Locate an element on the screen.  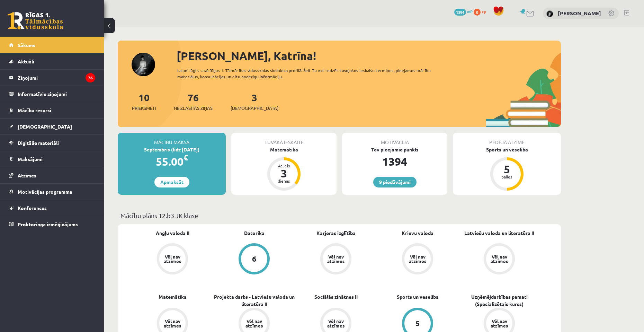
span: Atzīmes is located at coordinates (27, 175).